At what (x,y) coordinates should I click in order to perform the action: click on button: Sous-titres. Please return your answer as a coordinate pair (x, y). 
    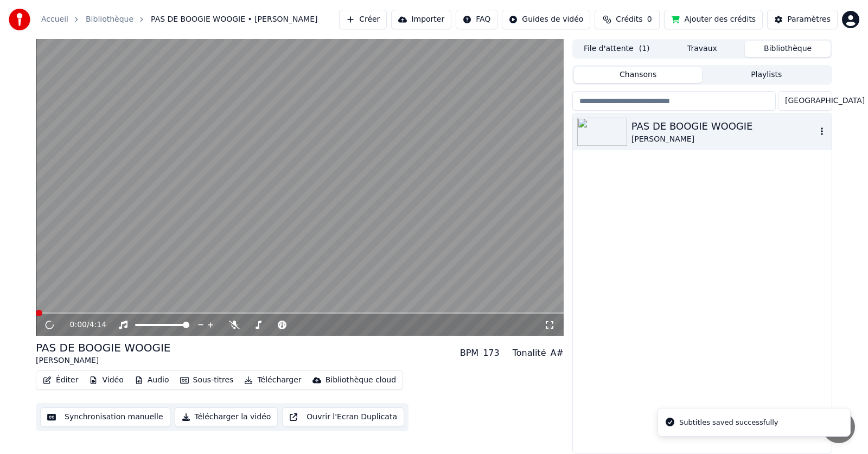
    Looking at the image, I should click on (207, 381).